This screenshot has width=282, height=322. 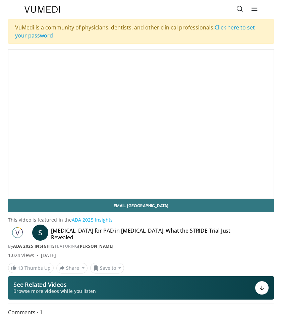 What do you see at coordinates (20, 268) in the screenshot?
I see `span: 13` at bounding box center [20, 268].